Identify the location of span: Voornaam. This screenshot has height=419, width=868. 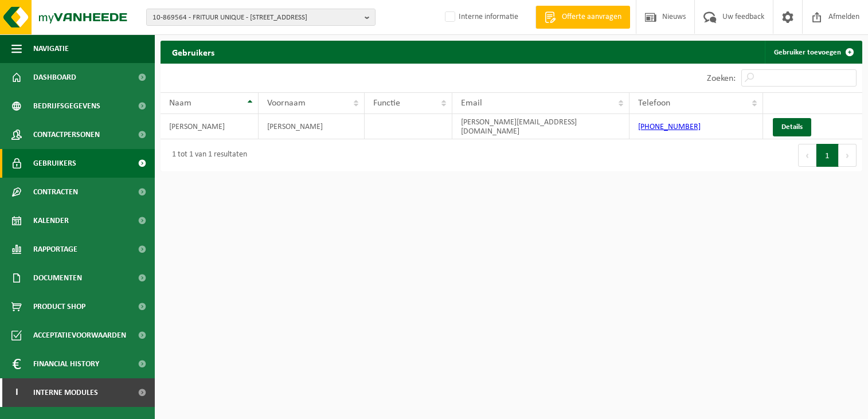
(286, 103).